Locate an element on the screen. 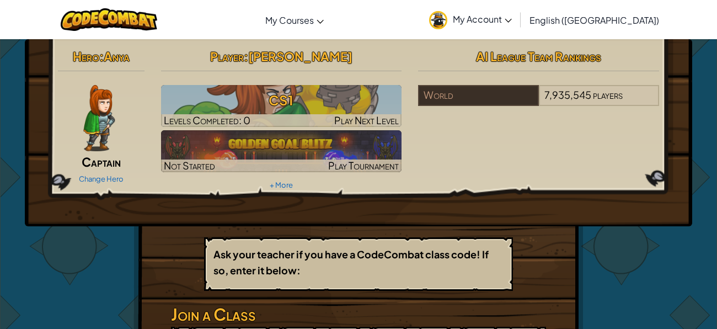  img: avatar is located at coordinates (438, 20).